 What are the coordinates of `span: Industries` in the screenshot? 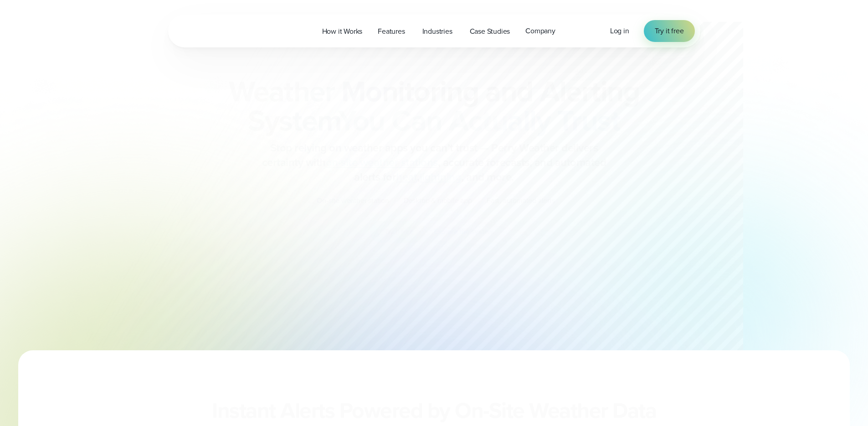 It's located at (438, 32).